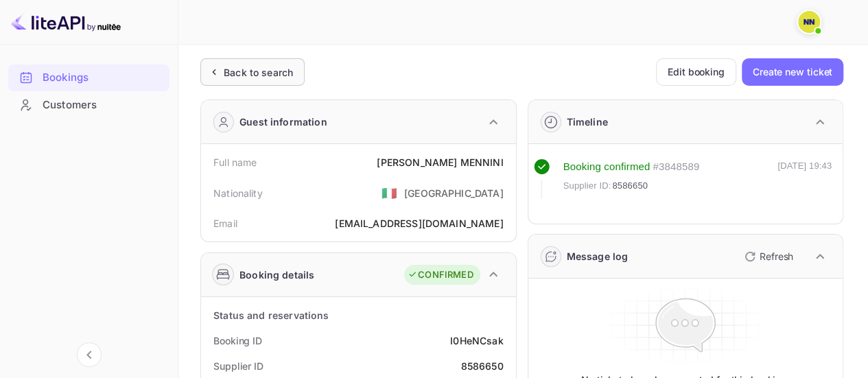 Image resolution: width=868 pixels, height=378 pixels. I want to click on div: Email, so click(225, 223).